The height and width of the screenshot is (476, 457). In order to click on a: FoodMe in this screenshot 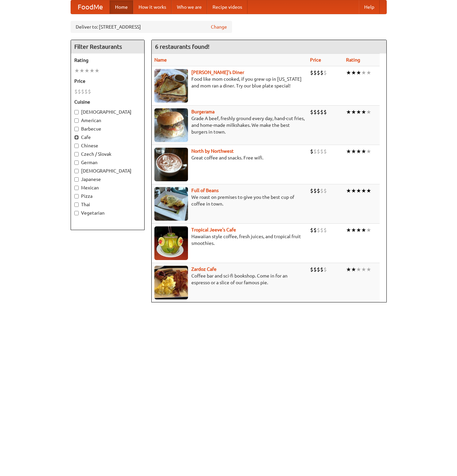, I will do `click(90, 7)`.